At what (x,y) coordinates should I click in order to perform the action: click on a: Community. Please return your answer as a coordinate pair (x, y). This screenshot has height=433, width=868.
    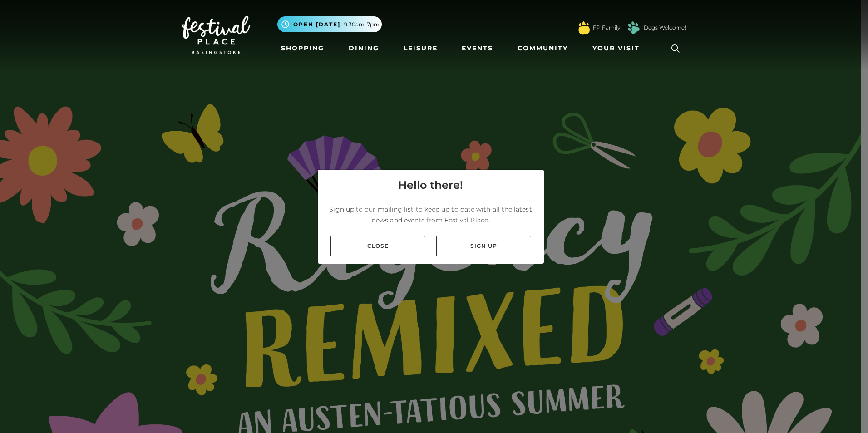
    Looking at the image, I should click on (542, 48).